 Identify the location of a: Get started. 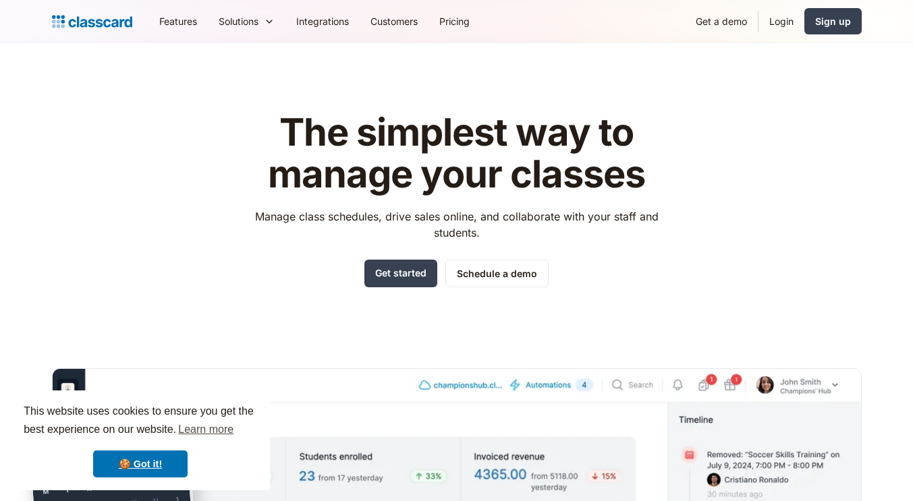
(401, 273).